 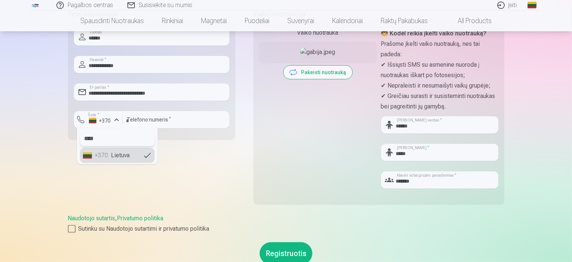 I want to click on p: Prašome įkelti vaiko nuotrauką, nes tai padeda:, so click(x=439, y=49).